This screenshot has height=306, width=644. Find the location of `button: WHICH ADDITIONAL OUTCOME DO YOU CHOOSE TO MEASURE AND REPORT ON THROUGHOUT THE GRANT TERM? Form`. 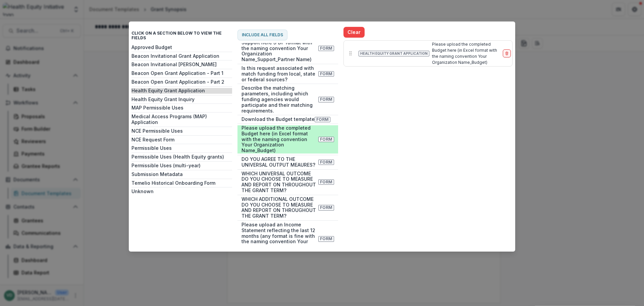

button: WHICH ADDITIONAL OUTCOME DO YOU CHOOSE TO MEASURE AND REPORT ON THROUGHOUT THE GRANT TERM? Form is located at coordinates (288, 208).